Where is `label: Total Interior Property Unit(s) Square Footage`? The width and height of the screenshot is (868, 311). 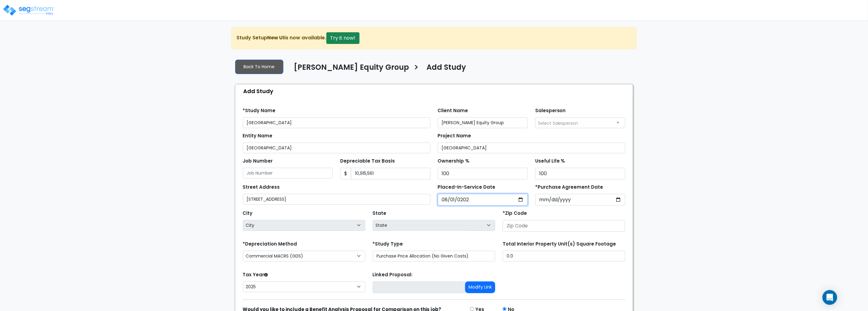 label: Total Interior Property Unit(s) Square Footage is located at coordinates (560, 244).